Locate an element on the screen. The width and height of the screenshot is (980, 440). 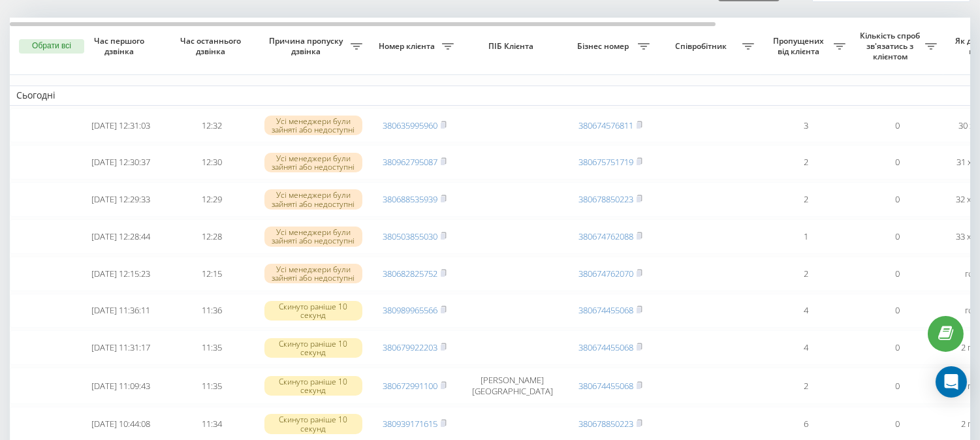
span: Пропущених від клієнта is located at coordinates (800, 46).